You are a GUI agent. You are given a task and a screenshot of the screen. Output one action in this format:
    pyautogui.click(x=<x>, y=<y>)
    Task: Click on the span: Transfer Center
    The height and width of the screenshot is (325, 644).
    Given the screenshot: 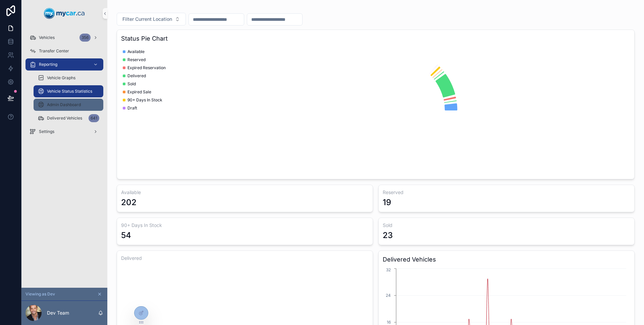 What is the action you would take?
    pyautogui.click(x=54, y=51)
    